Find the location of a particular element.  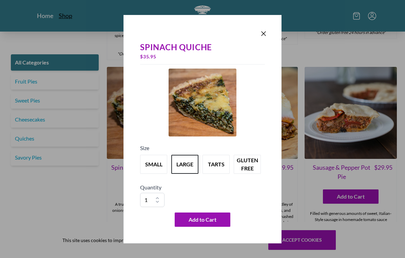

a: Product Image is located at coordinates (202, 103).